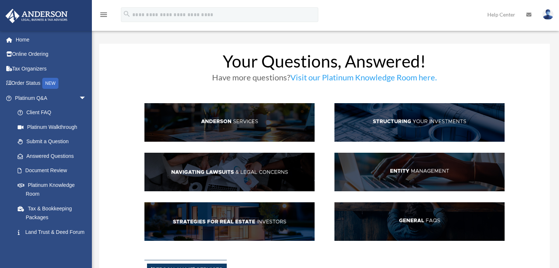 This screenshot has height=268, width=559. What do you see at coordinates (54, 213) in the screenshot?
I see `a: Tax & Bookkeeping Packages` at bounding box center [54, 213].